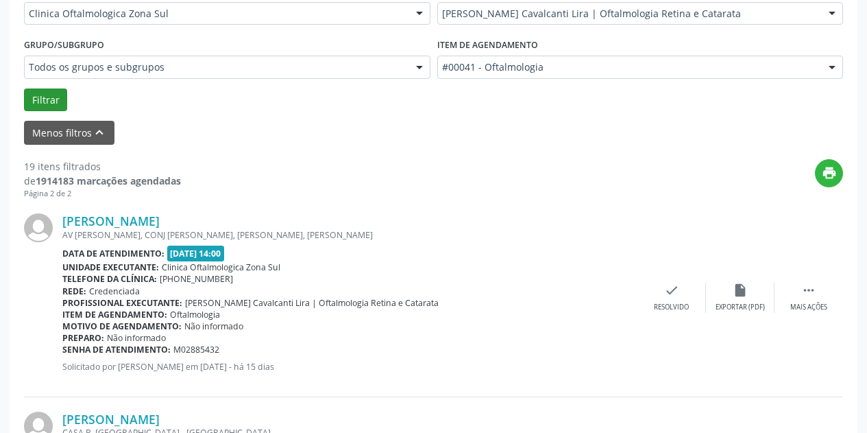 Image resolution: width=867 pixels, height=433 pixels. Describe the element at coordinates (38, 228) in the screenshot. I see `img: img` at that location.